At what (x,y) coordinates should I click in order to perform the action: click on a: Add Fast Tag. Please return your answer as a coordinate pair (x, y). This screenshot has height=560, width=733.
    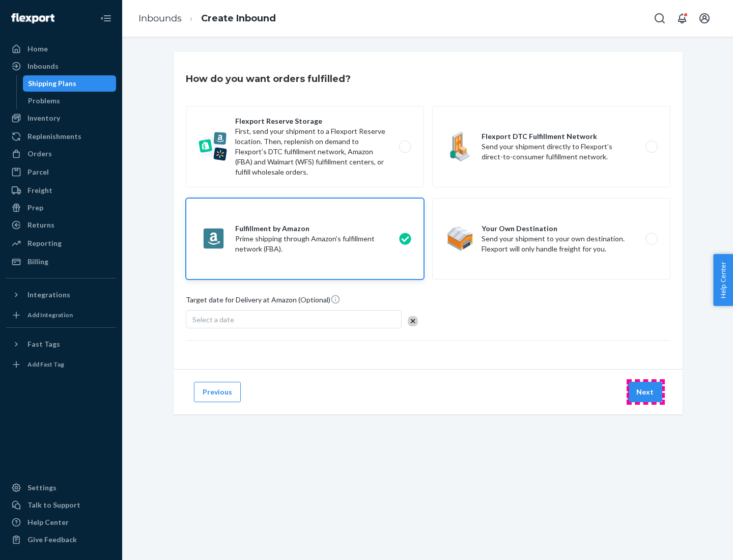
    Looking at the image, I should click on (61, 364).